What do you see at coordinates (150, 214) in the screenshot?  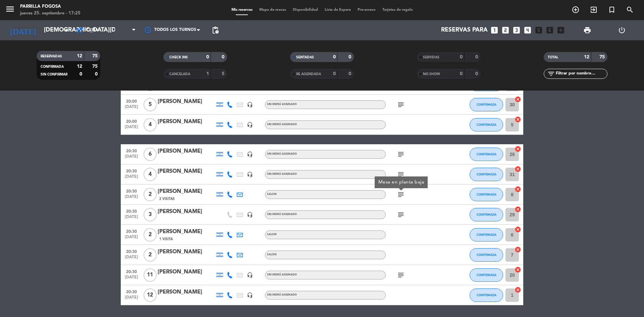 I see `span: 3` at bounding box center [150, 214].